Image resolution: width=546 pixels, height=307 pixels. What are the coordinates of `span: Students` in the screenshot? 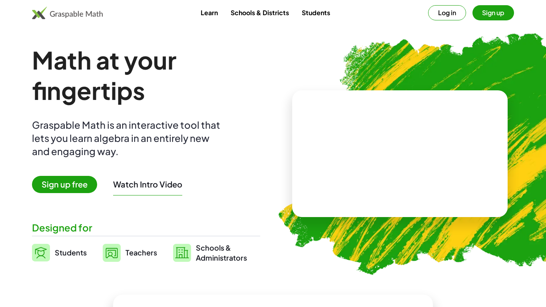 It's located at (71, 252).